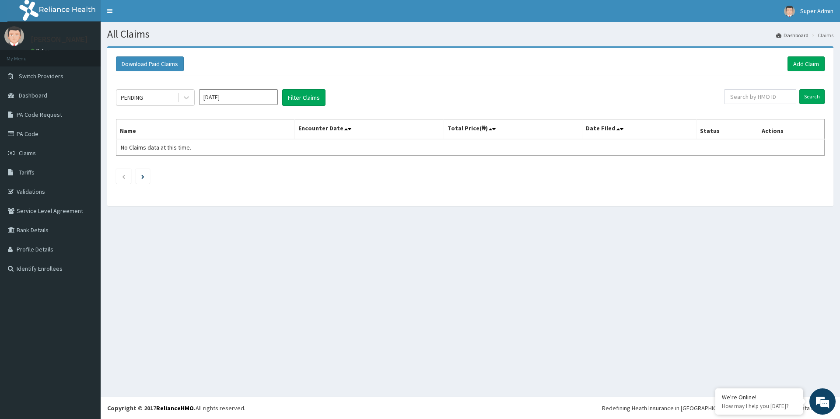  I want to click on input: Search, so click(812, 97).